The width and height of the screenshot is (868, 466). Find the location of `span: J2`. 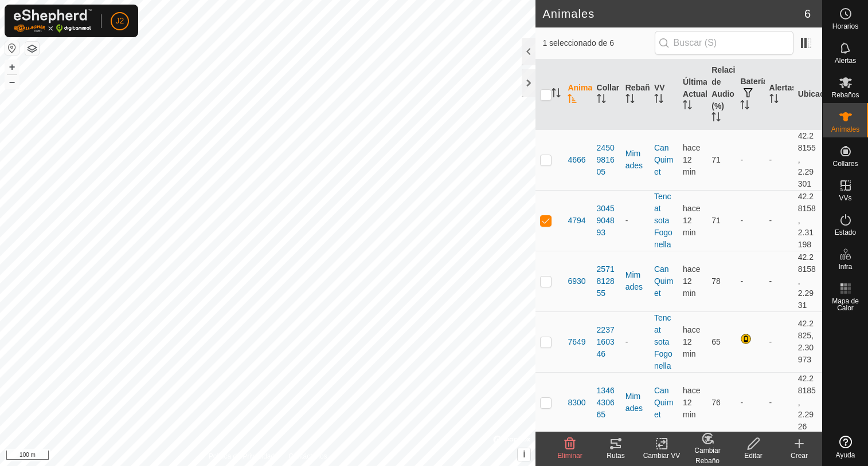

span: J2 is located at coordinates (120, 21).